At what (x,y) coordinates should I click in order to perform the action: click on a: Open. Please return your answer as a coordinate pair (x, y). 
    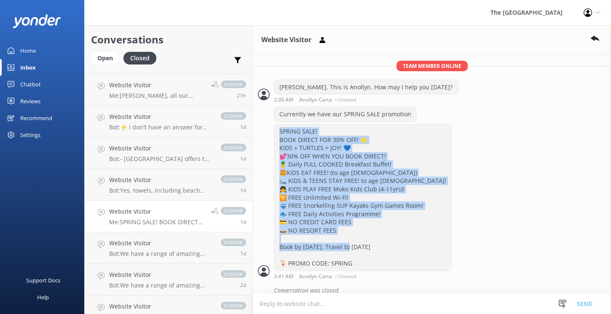
    Looking at the image, I should click on (107, 58).